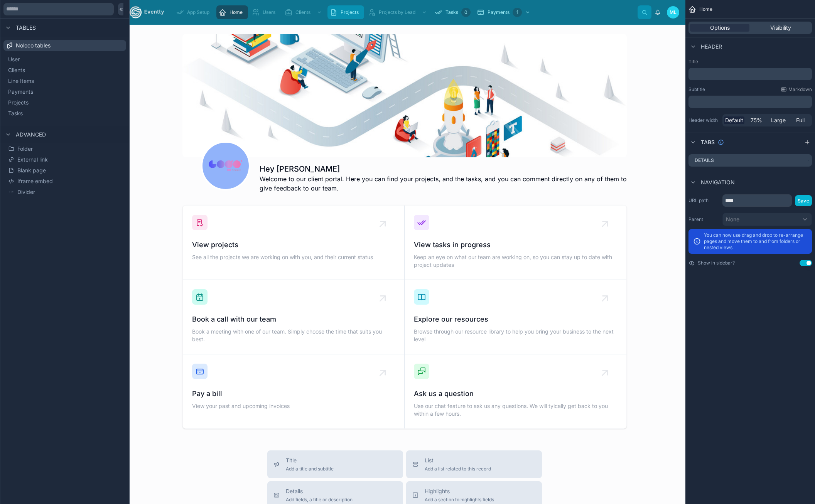  Describe the element at coordinates (750, 62) in the screenshot. I see `label: Title` at that location.